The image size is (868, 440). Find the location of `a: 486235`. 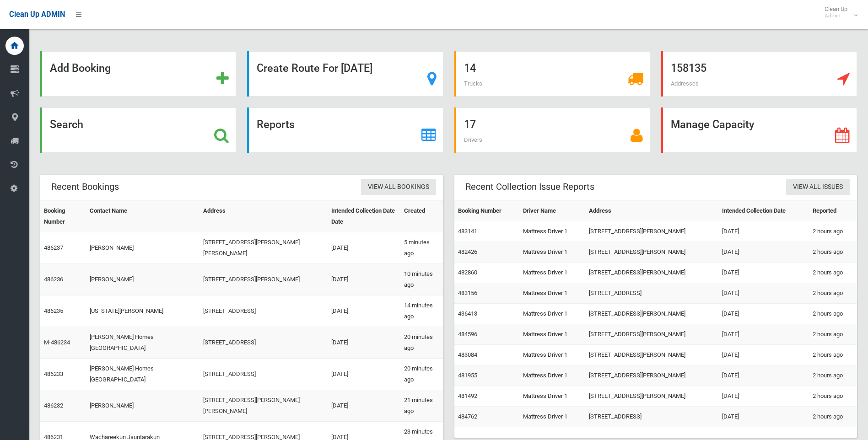

a: 486235 is located at coordinates (53, 311).